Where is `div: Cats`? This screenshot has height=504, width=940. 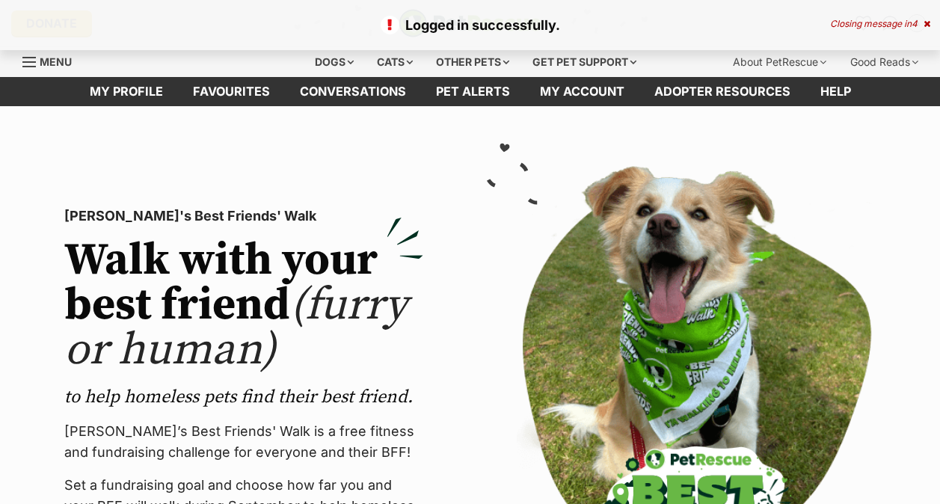 div: Cats is located at coordinates (395, 62).